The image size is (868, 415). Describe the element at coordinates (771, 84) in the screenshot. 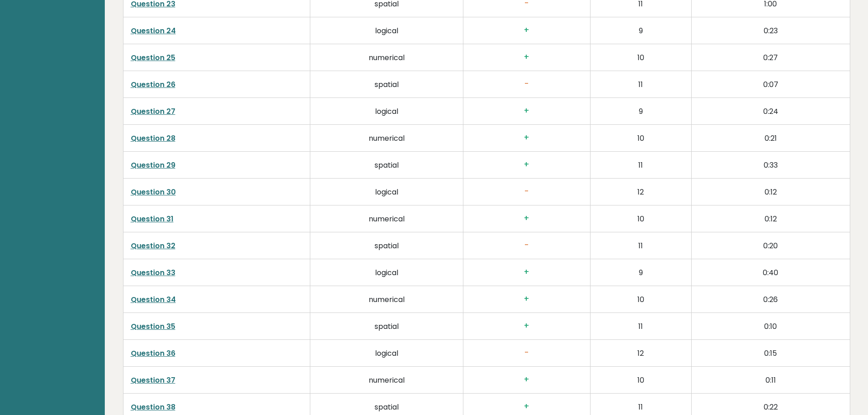

I see `td: 0:07` at that location.